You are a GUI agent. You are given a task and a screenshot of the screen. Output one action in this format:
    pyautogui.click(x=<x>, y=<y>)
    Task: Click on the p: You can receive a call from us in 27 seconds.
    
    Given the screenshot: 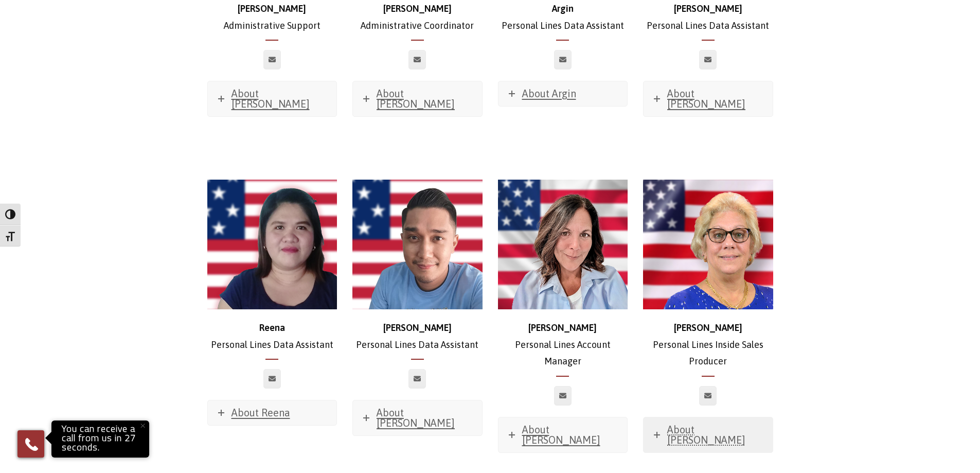 What is the action you would take?
    pyautogui.click(x=100, y=439)
    